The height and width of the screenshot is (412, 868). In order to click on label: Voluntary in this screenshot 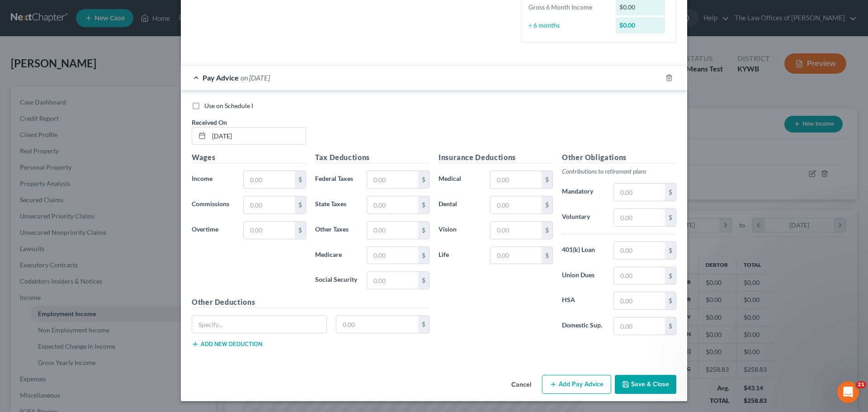, I will do `click(583, 217)`.